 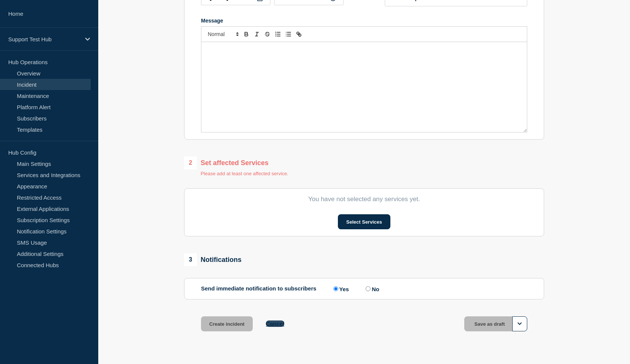 I want to click on input: No, so click(x=368, y=289).